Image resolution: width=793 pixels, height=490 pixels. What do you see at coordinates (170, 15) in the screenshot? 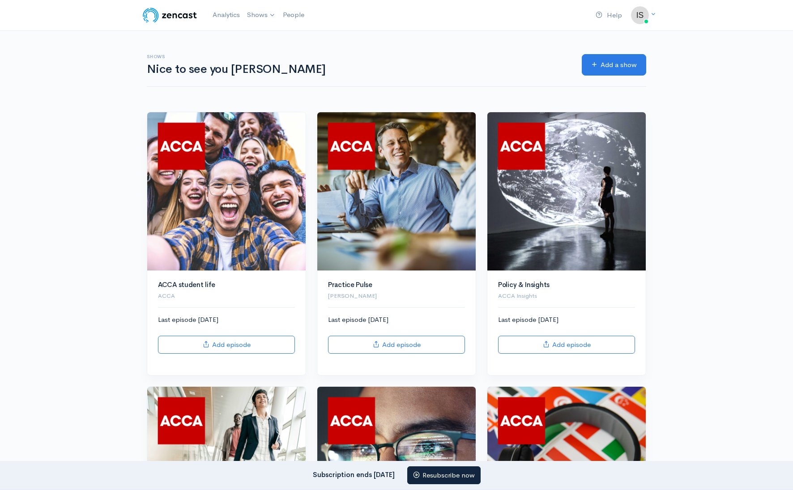
I see `img: ZenCast Logo` at bounding box center [170, 15].